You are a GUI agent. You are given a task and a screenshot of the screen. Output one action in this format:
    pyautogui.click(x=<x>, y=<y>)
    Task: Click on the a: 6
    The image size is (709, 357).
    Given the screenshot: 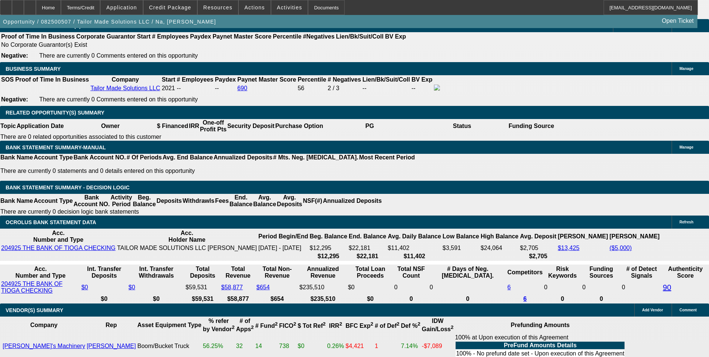 What is the action you would take?
    pyautogui.click(x=509, y=287)
    